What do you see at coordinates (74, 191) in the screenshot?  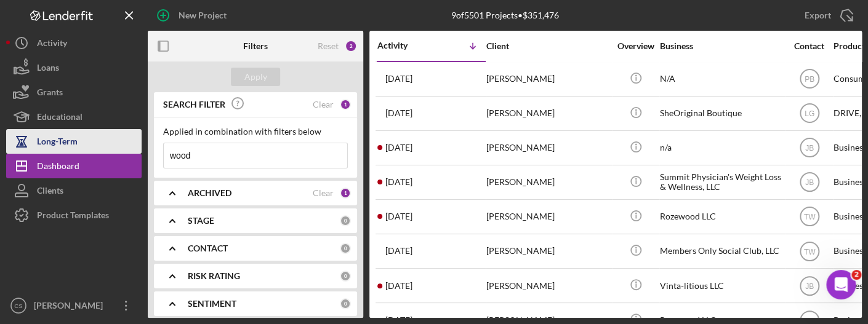 I see `button: Clients` at bounding box center [74, 191].